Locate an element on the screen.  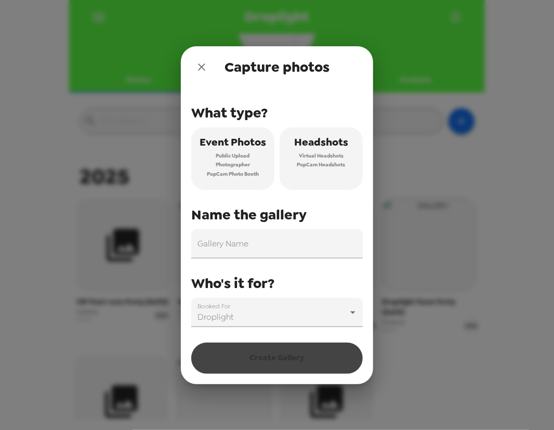
button: HeadshotsVirtual HeadshotsPopCam Headshots is located at coordinates (321, 159).